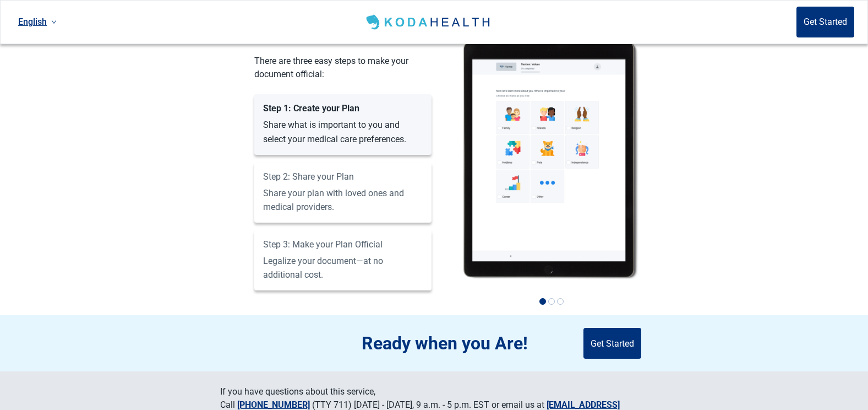 The image size is (868, 410). What do you see at coordinates (343, 108) in the screenshot?
I see `div: Step 1: Create your Plan` at bounding box center [343, 108].